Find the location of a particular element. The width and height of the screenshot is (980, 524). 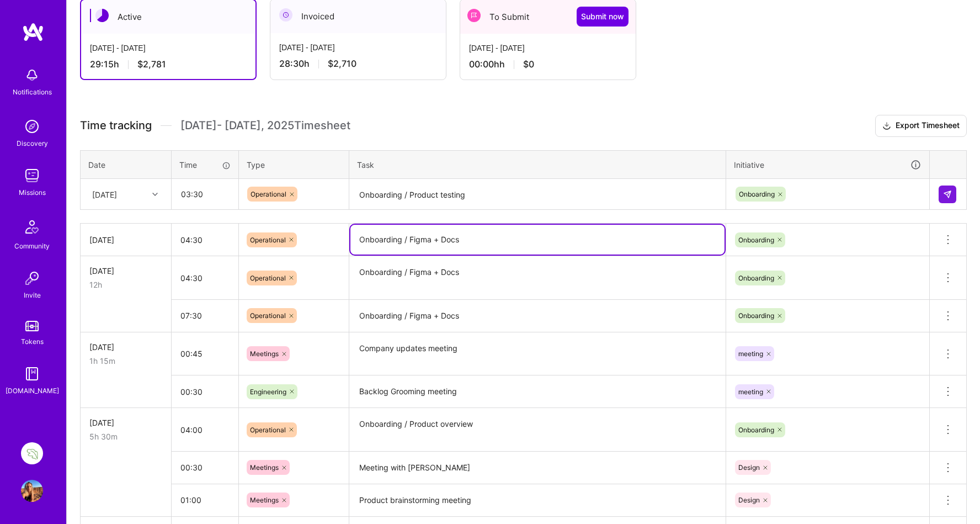

div: Notifications is located at coordinates (32, 91).